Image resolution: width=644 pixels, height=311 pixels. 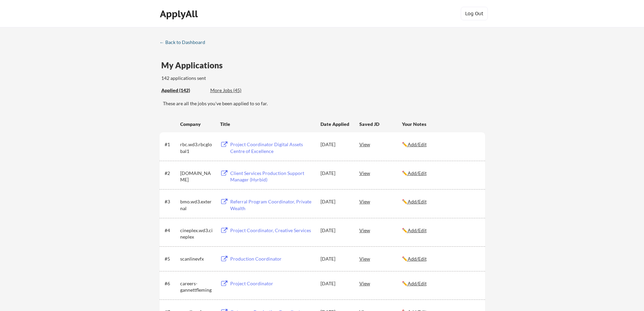 I want to click on div: #1, so click(x=171, y=144).